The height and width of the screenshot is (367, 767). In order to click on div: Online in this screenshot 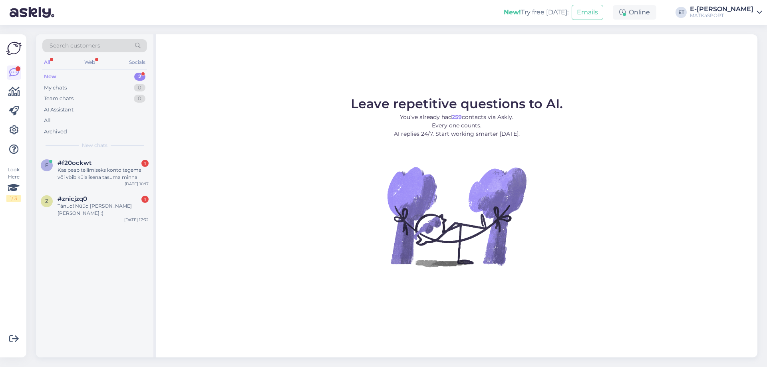, I will do `click(634, 12)`.